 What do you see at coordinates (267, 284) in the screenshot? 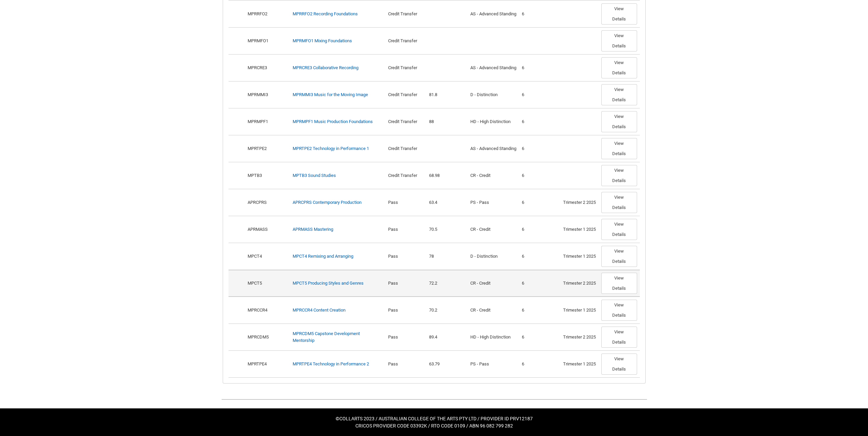
I see `div: MPCT5` at bounding box center [267, 284].